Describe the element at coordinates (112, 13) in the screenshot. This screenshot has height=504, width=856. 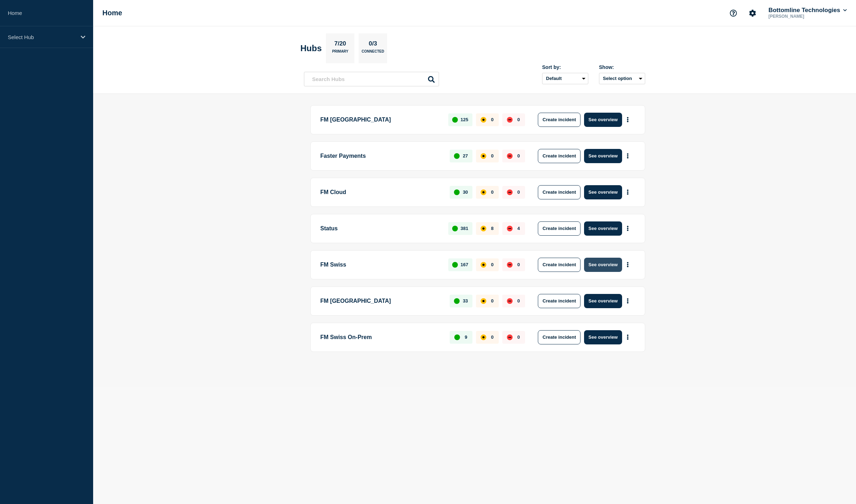
I see `h1: Home` at that location.